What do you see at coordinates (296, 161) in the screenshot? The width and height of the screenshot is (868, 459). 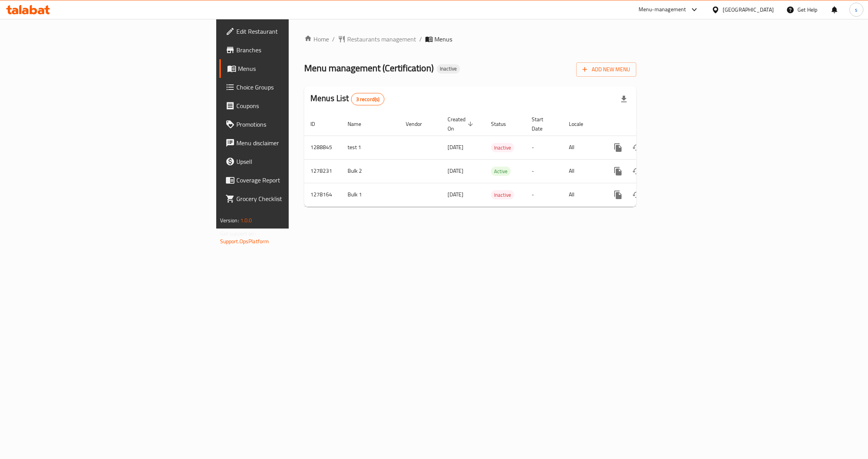 I see `span: Upsell` at bounding box center [296, 161].